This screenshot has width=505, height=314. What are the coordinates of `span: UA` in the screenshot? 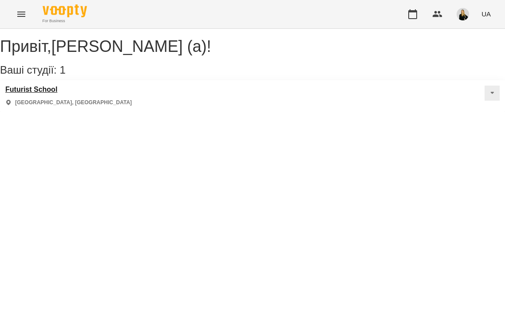 It's located at (486, 14).